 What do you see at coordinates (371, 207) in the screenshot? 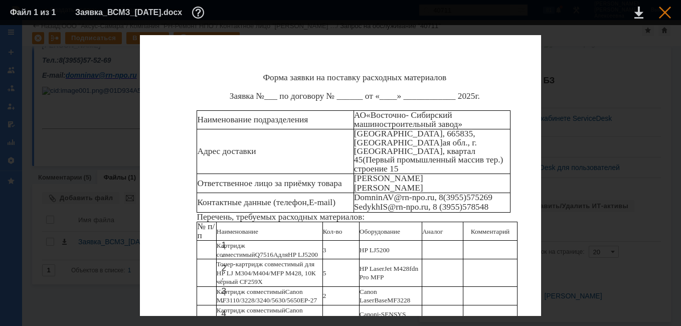
I see `span: SedykhIS` at bounding box center [371, 207].